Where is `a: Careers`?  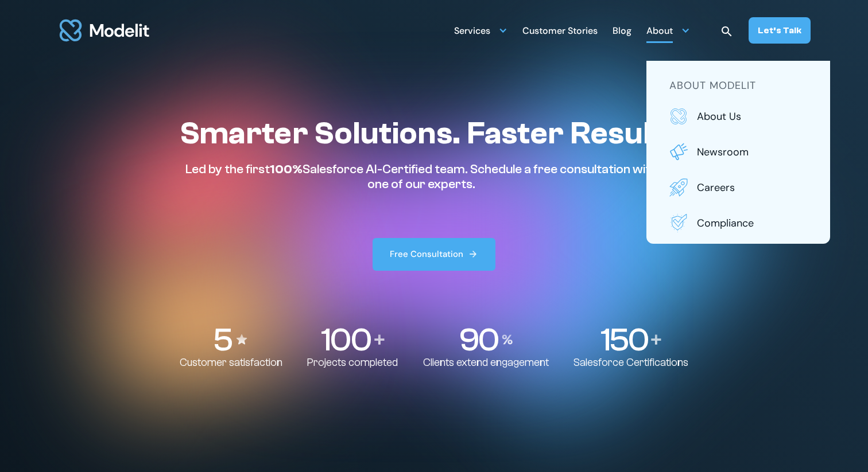 a: Careers is located at coordinates (738, 188).